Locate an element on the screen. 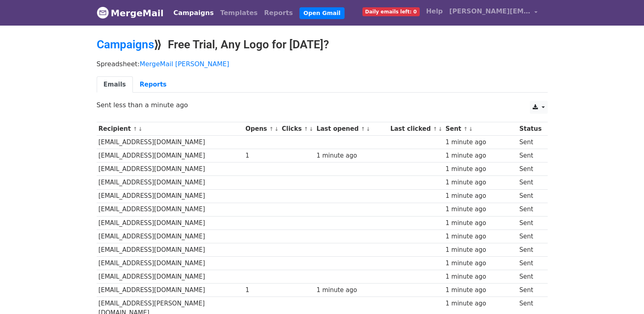  span: Daily emails left: 0 is located at coordinates (391, 12).